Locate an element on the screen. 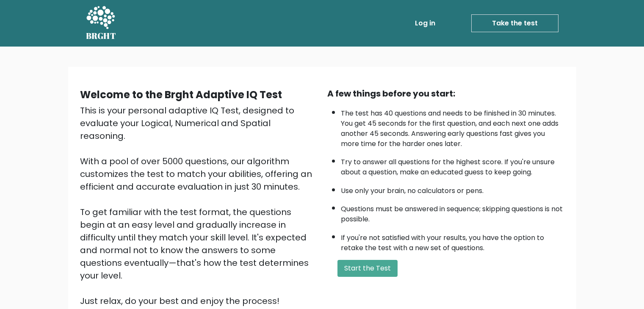 The height and width of the screenshot is (309, 644). h5: BRGHT is located at coordinates (101, 36).